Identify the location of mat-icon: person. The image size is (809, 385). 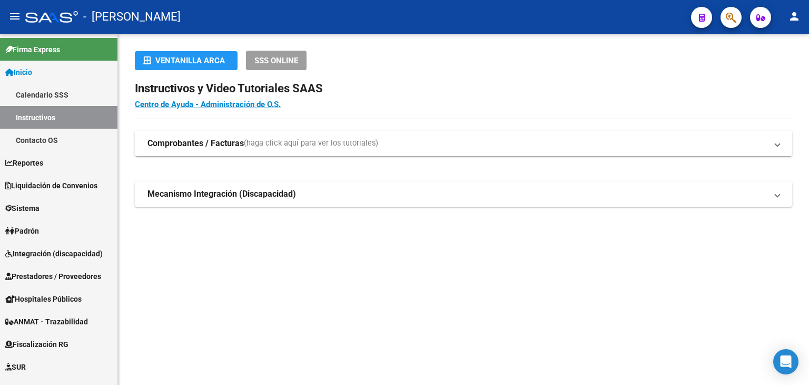
(795, 16).